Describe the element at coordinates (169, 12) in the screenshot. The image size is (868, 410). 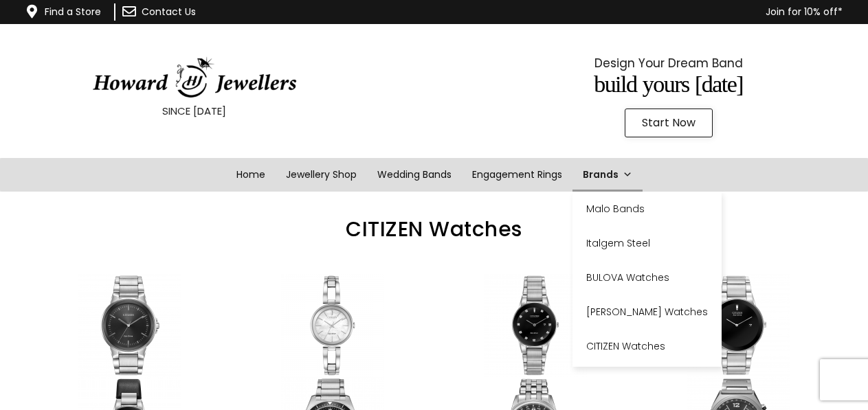
I see `a: Contact Us` at that location.